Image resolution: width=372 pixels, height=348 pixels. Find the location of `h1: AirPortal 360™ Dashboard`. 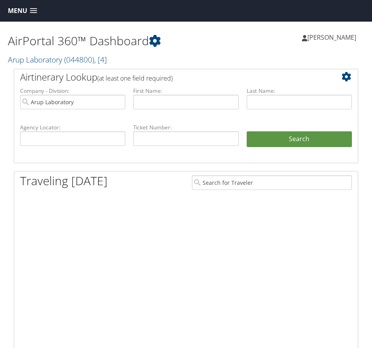

h1: AirPortal 360™ Dashboard is located at coordinates (97, 41).